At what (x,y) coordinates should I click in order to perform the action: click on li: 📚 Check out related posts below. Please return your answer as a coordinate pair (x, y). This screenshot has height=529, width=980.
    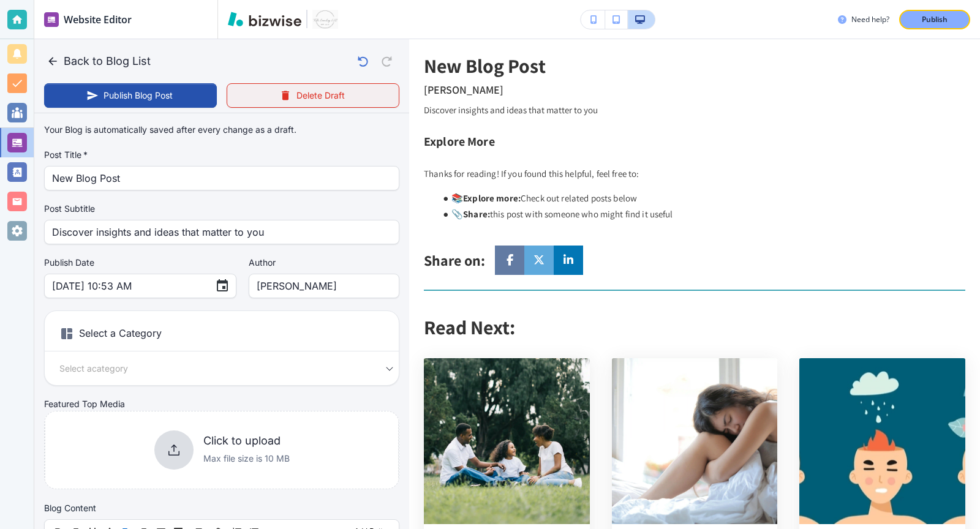
    Looking at the image, I should click on (702, 198).